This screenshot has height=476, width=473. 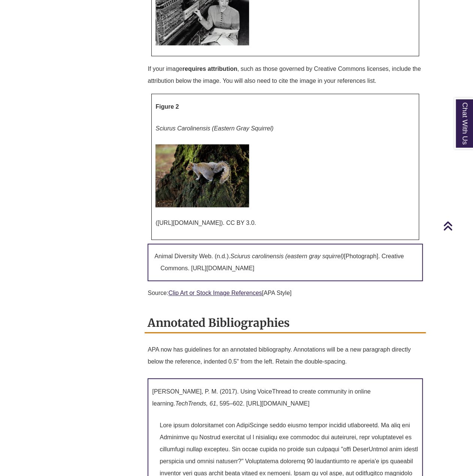 What do you see at coordinates (215, 293) in the screenshot?
I see `a: Clip Art or Stock Image References` at bounding box center [215, 293].